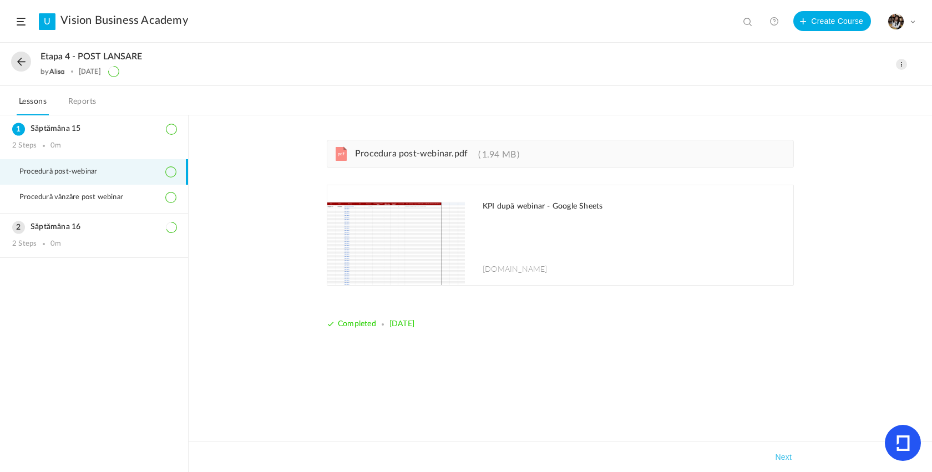 The width and height of the screenshot is (932, 472). I want to click on span: Completed, so click(357, 324).